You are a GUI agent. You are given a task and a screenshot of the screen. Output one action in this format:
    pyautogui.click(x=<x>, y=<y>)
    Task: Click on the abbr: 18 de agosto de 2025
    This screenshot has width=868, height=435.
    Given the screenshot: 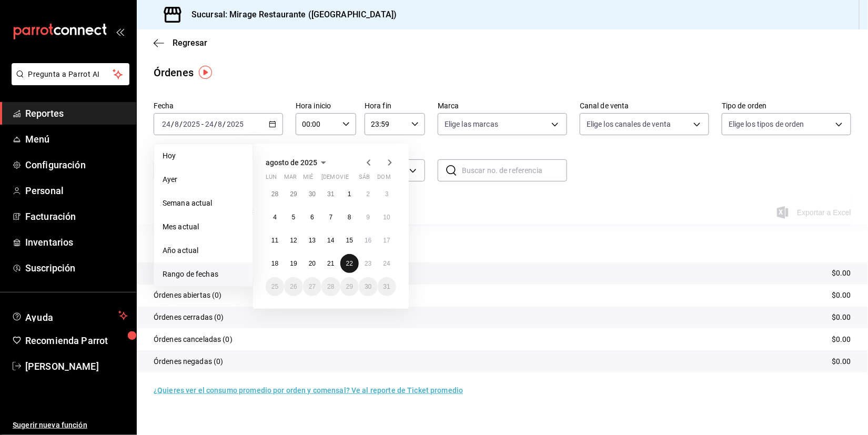 What is the action you would take?
    pyautogui.click(x=275, y=264)
    